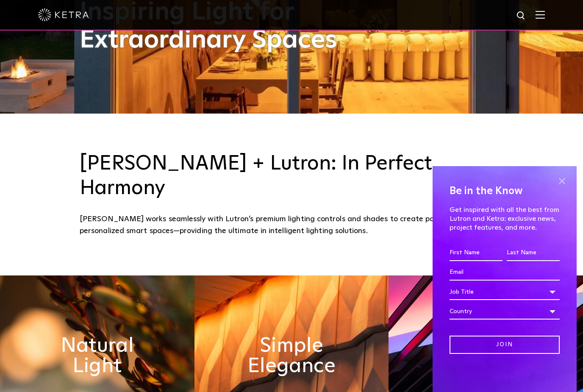  Describe the element at coordinates (540, 14) in the screenshot. I see `img: Hamburger%20Nav.svg` at that location.